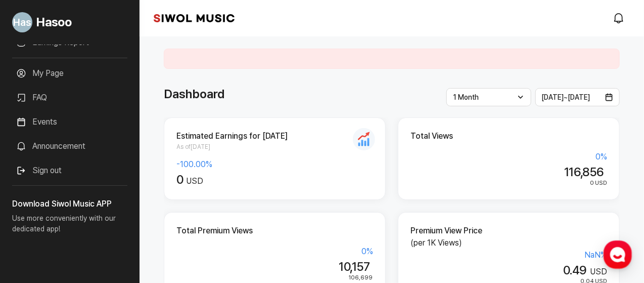  What do you see at coordinates (275, 231) in the screenshot?
I see `h2: Total Premium Views` at bounding box center [275, 231].